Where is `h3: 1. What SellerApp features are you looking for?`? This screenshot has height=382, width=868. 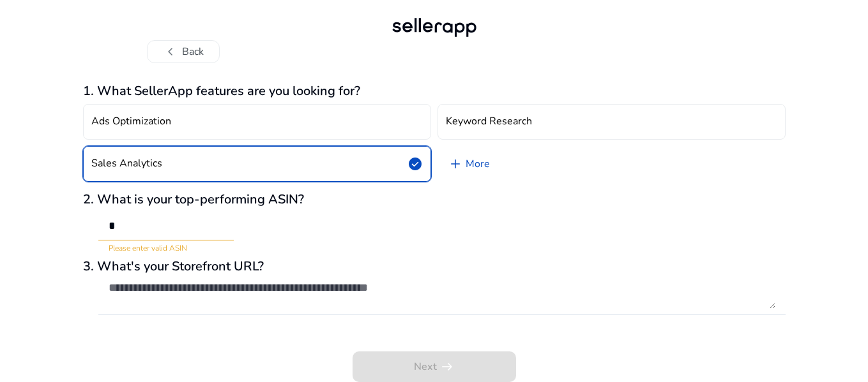 h3: 1. What SellerApp features are you looking for? is located at coordinates (434, 91).